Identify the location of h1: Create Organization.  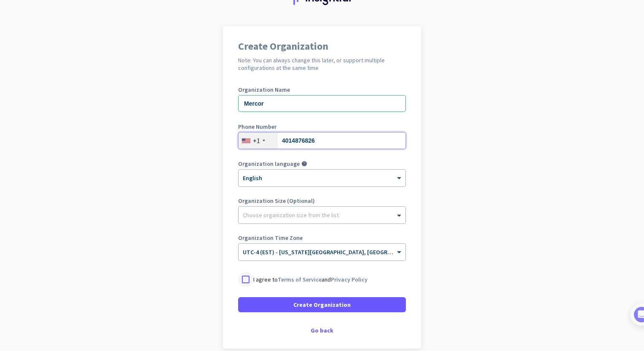
(322, 46).